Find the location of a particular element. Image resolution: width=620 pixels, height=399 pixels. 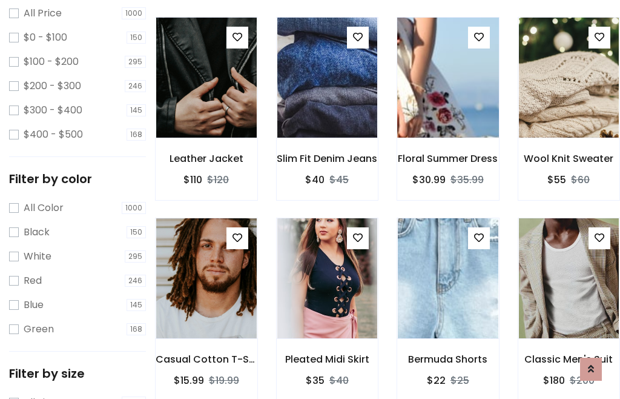

del: $45 is located at coordinates (339, 179).